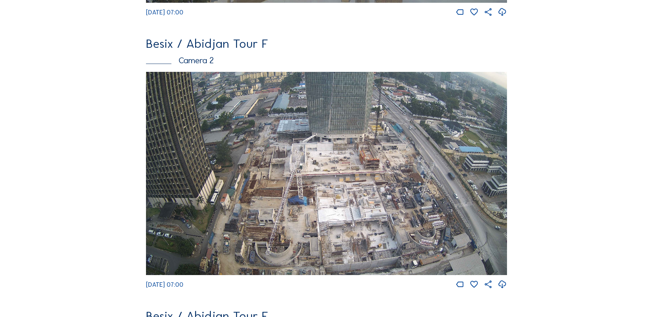  What do you see at coordinates (327, 60) in the screenshot?
I see `div: Camera 2` at bounding box center [327, 60].